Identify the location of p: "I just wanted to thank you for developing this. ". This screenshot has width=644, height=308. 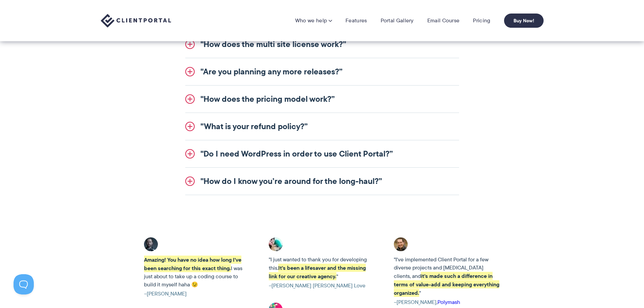
(322, 268).